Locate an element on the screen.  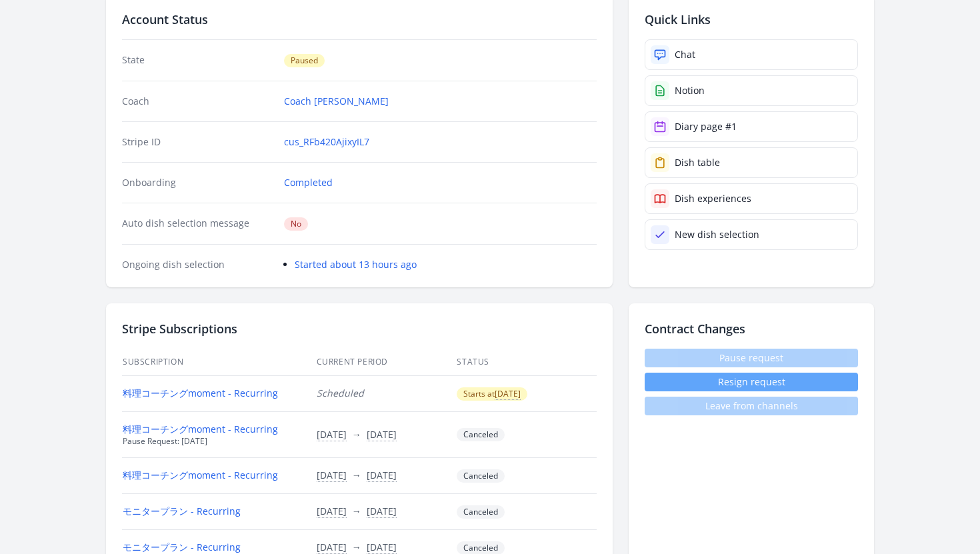
h2: Contract Changes is located at coordinates (751, 328).